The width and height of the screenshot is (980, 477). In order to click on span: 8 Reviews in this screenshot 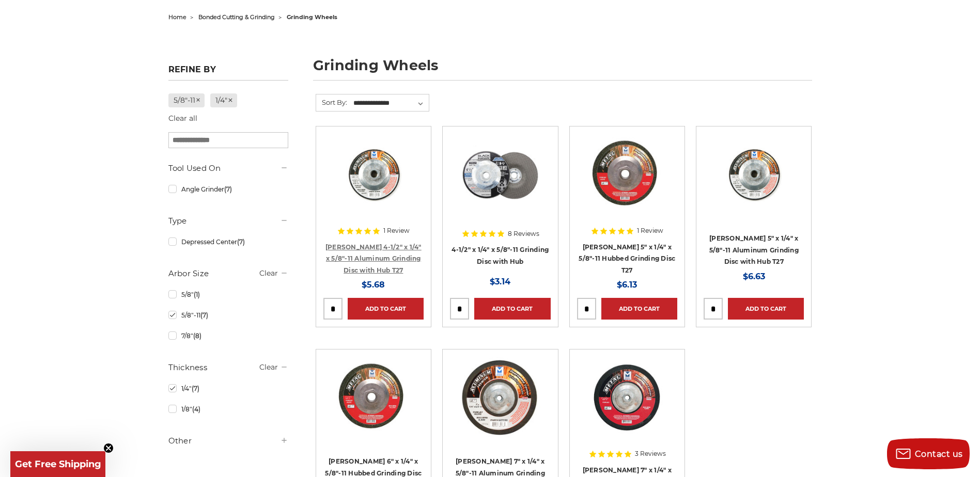, I will do `click(523, 234)`.